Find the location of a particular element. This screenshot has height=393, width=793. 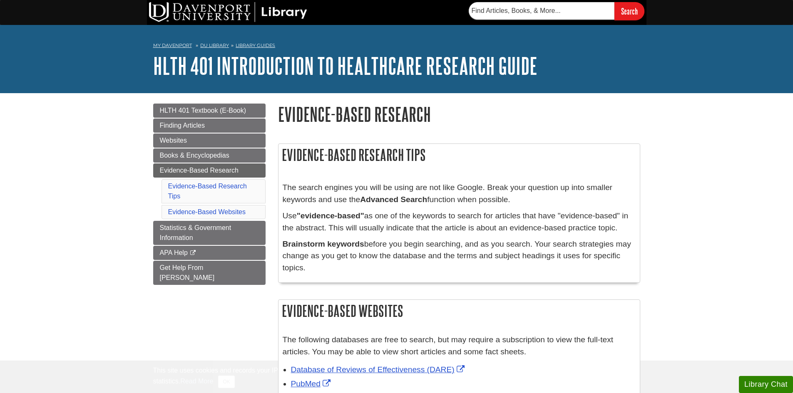

a: Evidence-Based Research is located at coordinates (209, 171).